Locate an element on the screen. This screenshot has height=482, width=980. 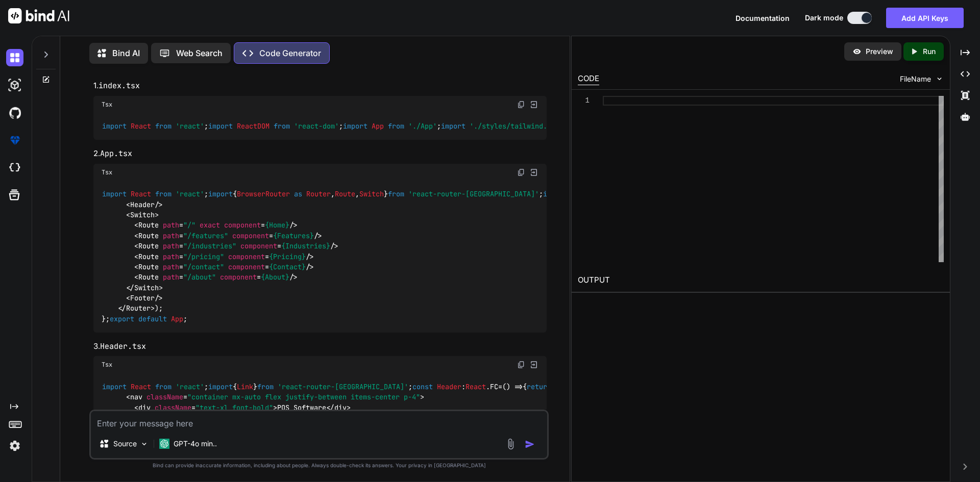
img: premium is located at coordinates (15, 140).